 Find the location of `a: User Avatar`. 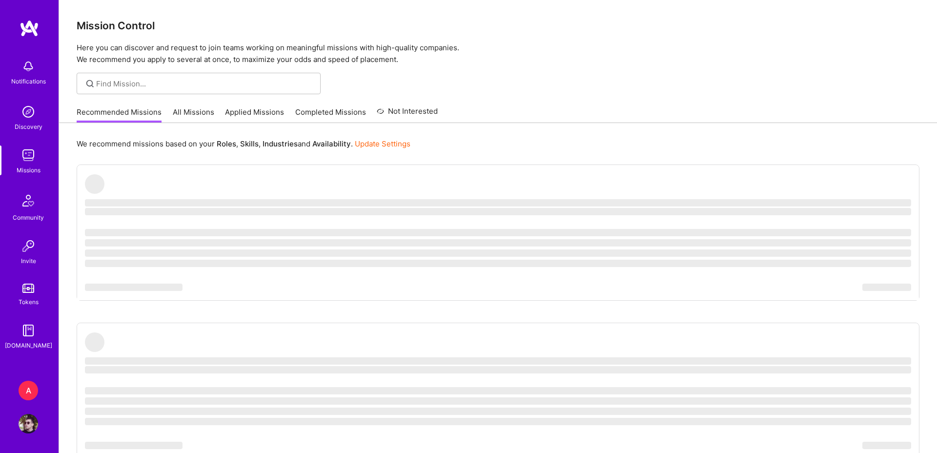

a: User Avatar is located at coordinates (28, 424).